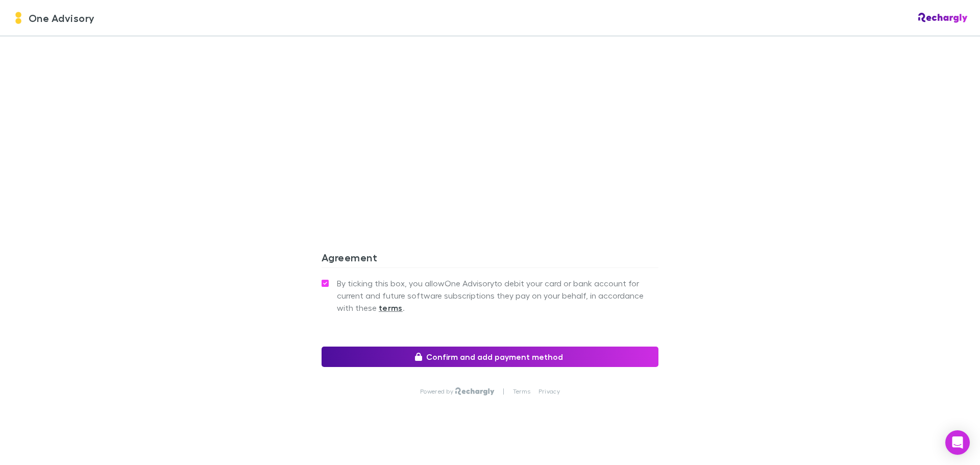 This screenshot has width=980, height=465. What do you see at coordinates (438, 391) in the screenshot?
I see `p: Powered by` at bounding box center [438, 391].